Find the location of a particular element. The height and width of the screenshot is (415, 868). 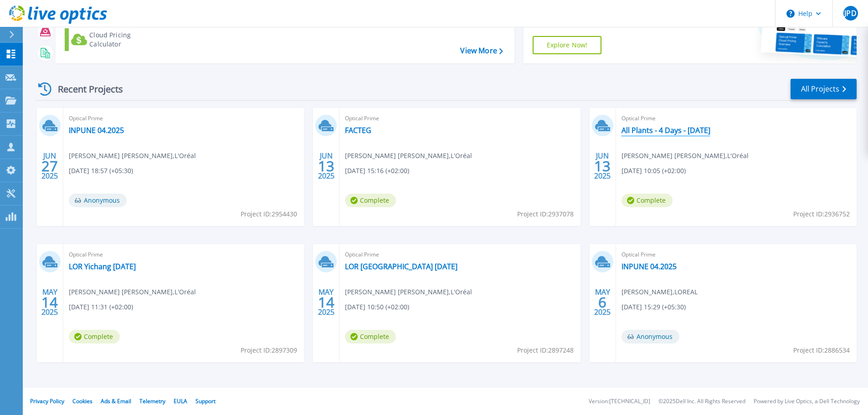

span: JPD is located at coordinates (850, 13).